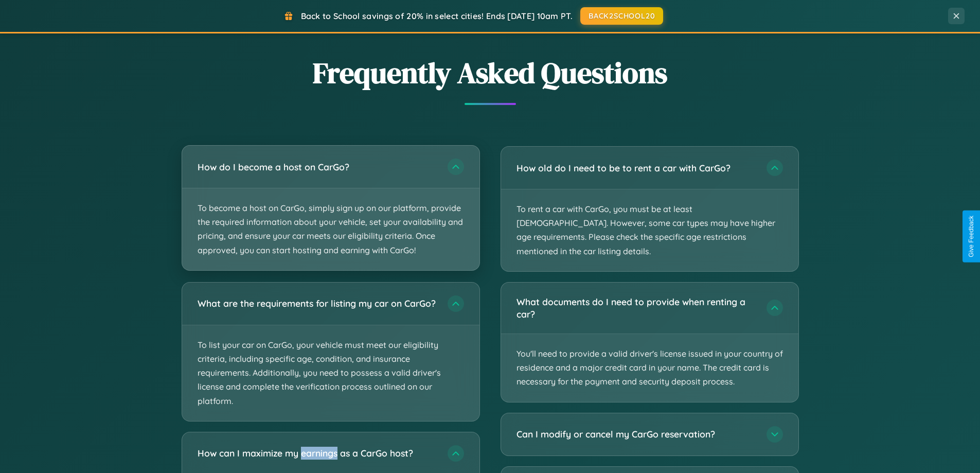  Describe the element at coordinates (331, 373) in the screenshot. I see `p: To list your car on CarGo, your vehicle must meet our eligibility criteria, including specific ag...` at that location.